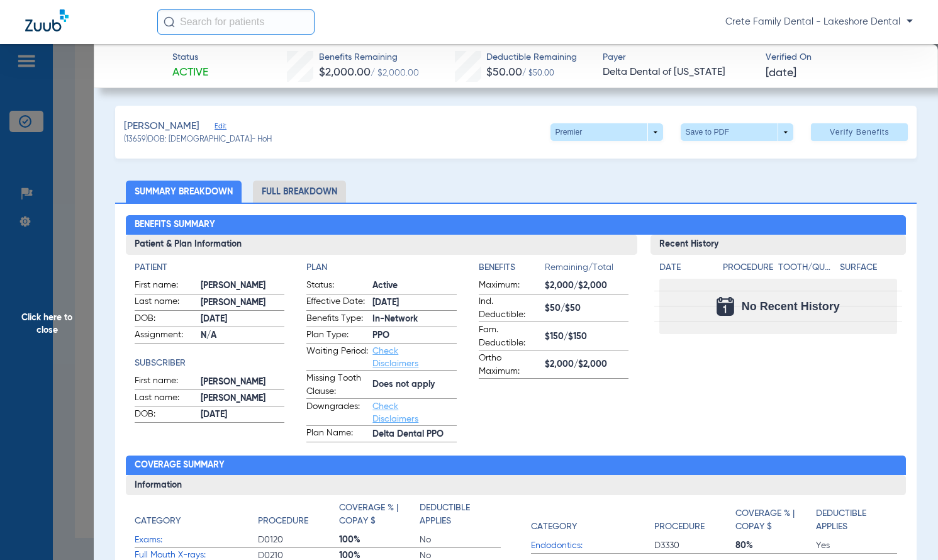  Describe the element at coordinates (379, 539) in the screenshot. I see `span: 100%` at that location.